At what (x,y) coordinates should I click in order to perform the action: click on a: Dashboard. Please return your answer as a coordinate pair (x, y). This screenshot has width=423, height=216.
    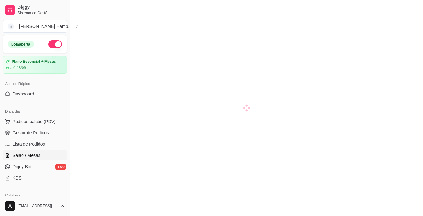
    Looking at the image, I should click on (35, 94).